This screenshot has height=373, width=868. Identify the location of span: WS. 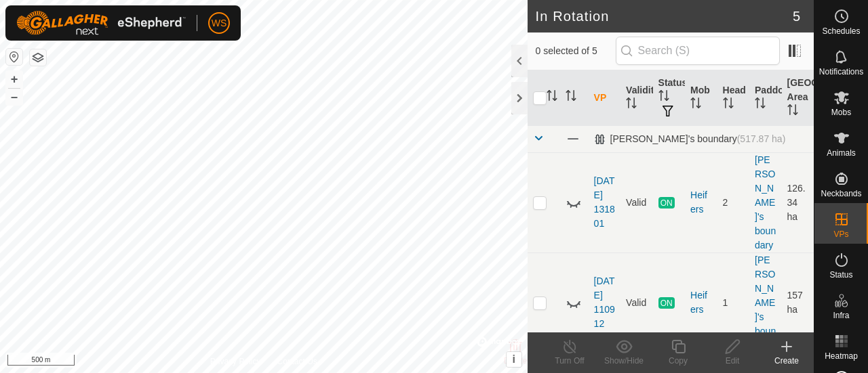
(219, 23).